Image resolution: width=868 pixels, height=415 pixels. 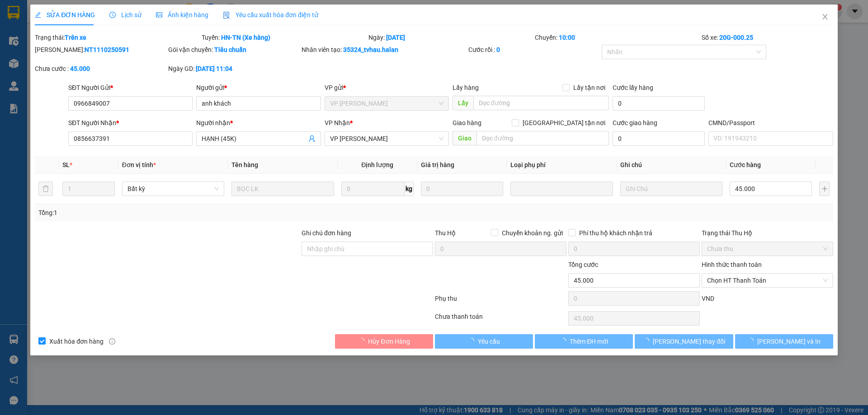 I want to click on span: VP Nguyễn Trãi, so click(x=387, y=103).